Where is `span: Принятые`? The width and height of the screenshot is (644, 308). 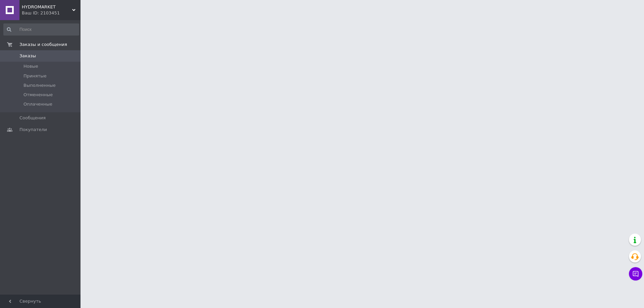
span: Принятые is located at coordinates (35, 76).